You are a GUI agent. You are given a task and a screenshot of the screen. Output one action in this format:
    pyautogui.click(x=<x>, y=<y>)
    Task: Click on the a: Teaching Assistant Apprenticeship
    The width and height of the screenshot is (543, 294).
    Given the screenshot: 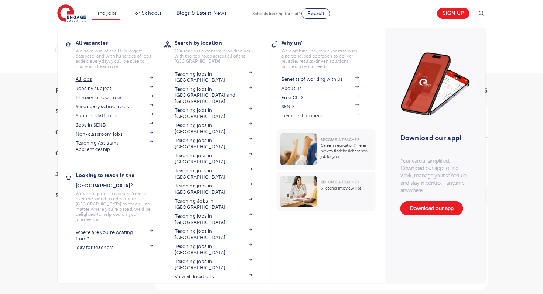 What is the action you would take?
    pyautogui.click(x=115, y=146)
    